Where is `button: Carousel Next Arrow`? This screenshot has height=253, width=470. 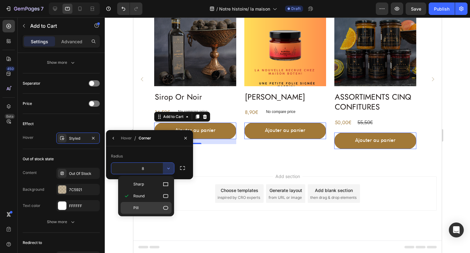 button: Carousel Next Arrow is located at coordinates (300, 62).